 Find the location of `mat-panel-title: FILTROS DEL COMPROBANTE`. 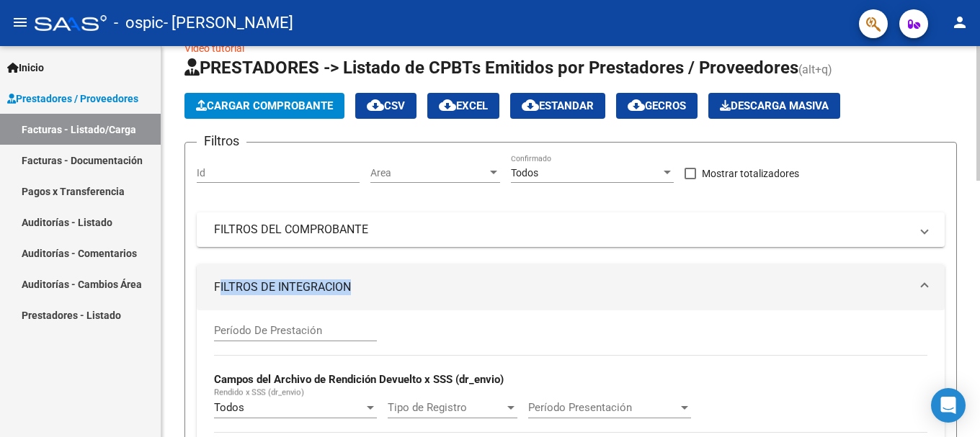

mat-panel-title: FILTROS DEL COMPROBANTE is located at coordinates (562, 230).